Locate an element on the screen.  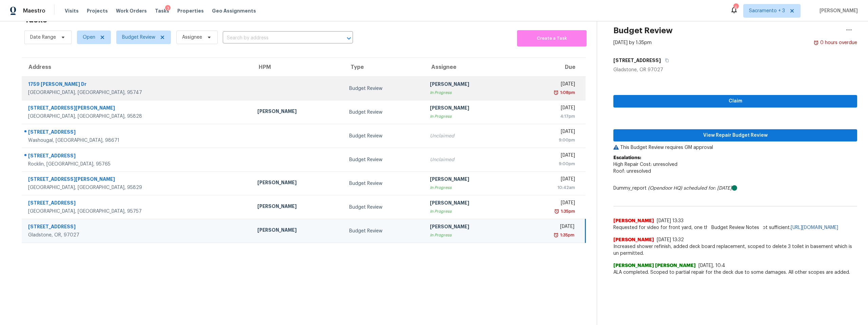
span: Properties is located at coordinates (191, 11).